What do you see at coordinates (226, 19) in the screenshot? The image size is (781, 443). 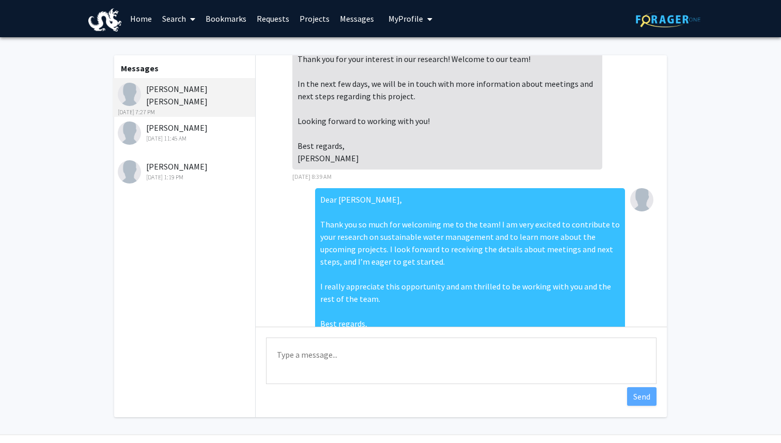 I see `a: Bookmarks` at bounding box center [226, 19].